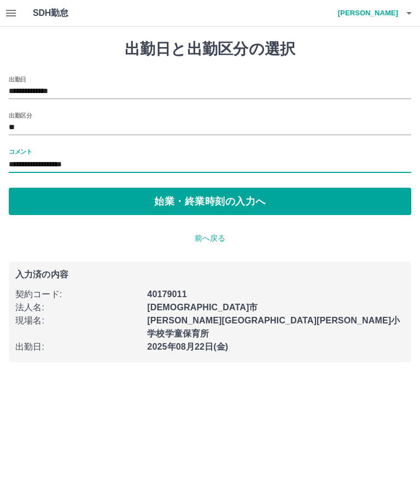  I want to click on p: 契約コード :, so click(78, 294).